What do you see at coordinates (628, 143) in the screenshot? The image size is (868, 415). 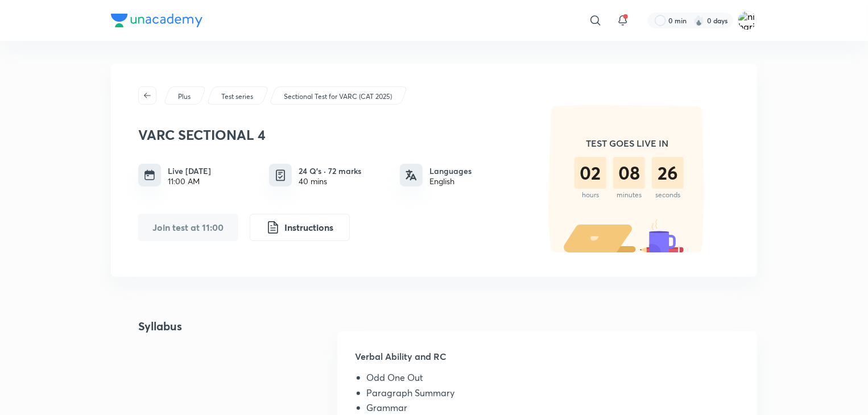 I see `h5: TEST GOES LIVE IN` at bounding box center [628, 143].